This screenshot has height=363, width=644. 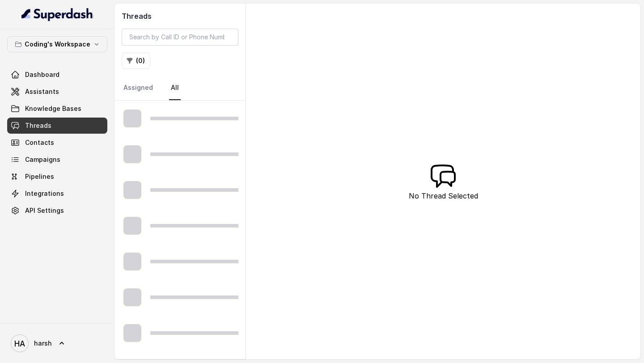 I want to click on a: Campaigns, so click(x=58, y=159).